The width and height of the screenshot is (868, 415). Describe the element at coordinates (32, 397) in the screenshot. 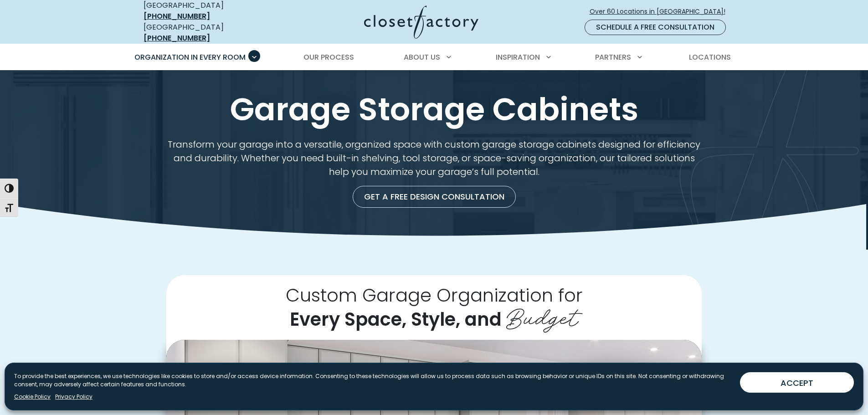

I see `a: Cookie Policy` at that location.